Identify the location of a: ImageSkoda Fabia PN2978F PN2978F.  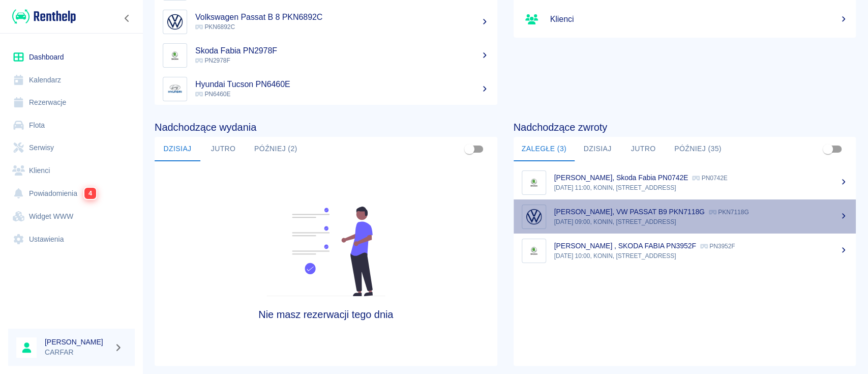
(326, 55).